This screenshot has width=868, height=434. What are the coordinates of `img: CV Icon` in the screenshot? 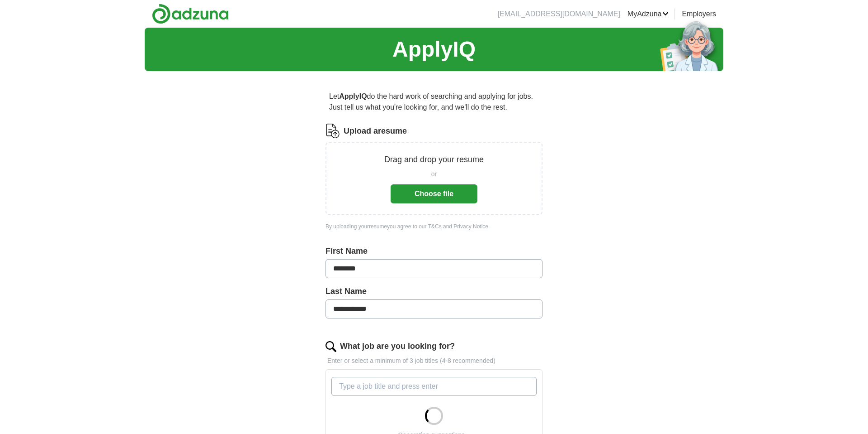 It's located at (333, 131).